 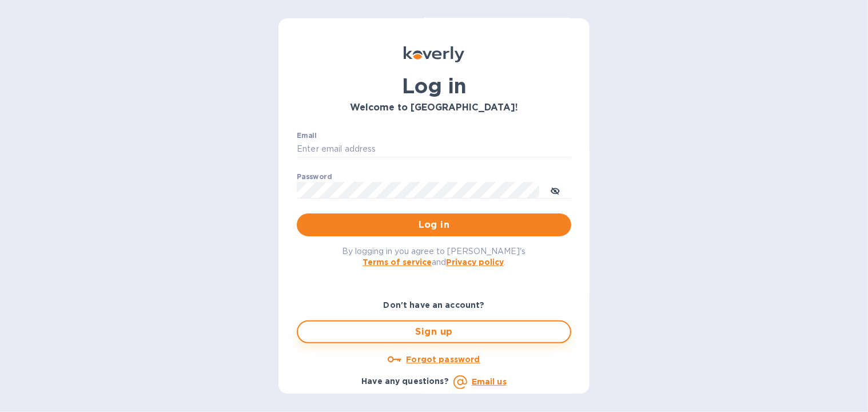 I want to click on a: Email us, so click(x=489, y=382).